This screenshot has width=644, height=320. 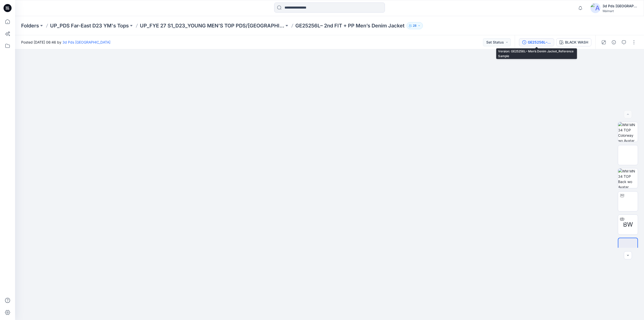 I want to click on p: GE25256L– 2nd FIT + PP Men’s Denim Jacket, so click(x=350, y=26).